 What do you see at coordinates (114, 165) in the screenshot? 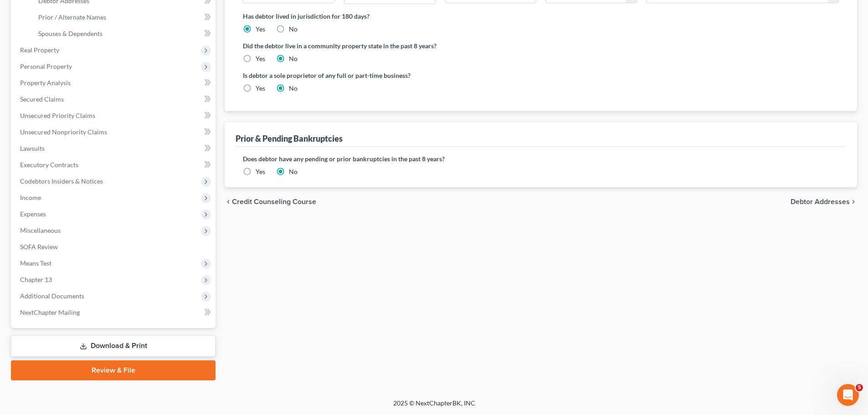
I see `a: Executory Contracts` at bounding box center [114, 165].